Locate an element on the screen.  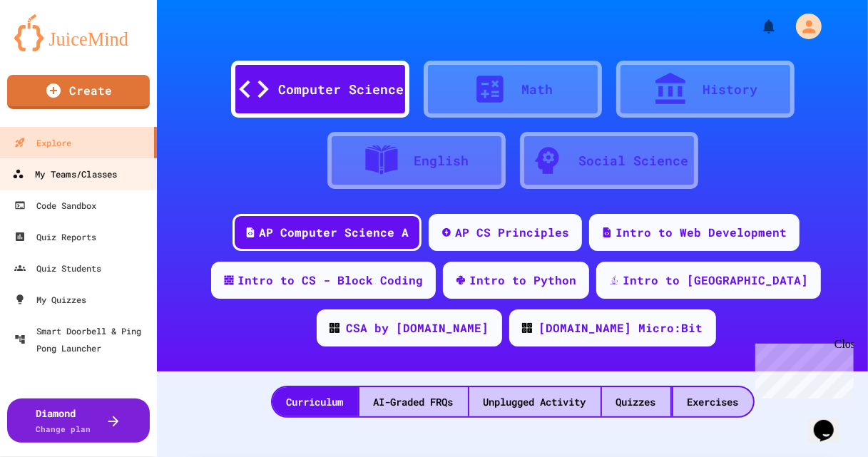
div: Intro to CS - Block Coding is located at coordinates (330, 280).